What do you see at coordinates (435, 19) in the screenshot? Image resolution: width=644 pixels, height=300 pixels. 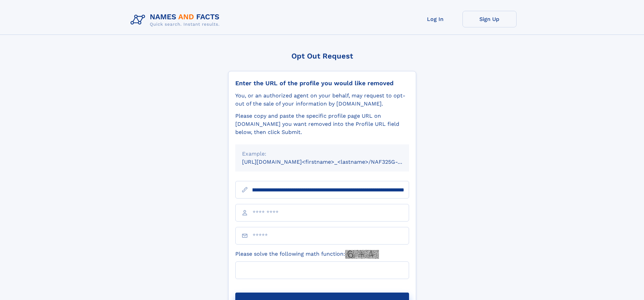 I see `a: Log In` at bounding box center [435, 19].